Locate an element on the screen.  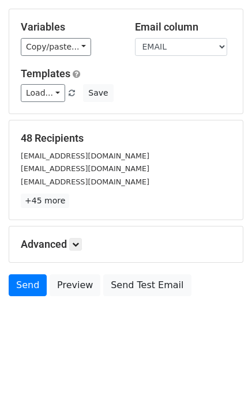
a: Copy/paste... is located at coordinates (56, 47).